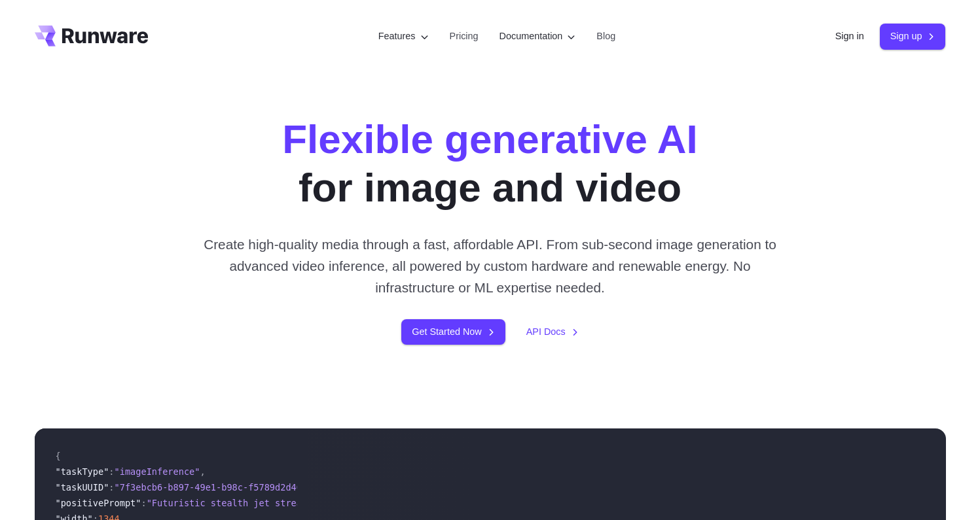  Describe the element at coordinates (605, 36) in the screenshot. I see `a: Blog` at that location.